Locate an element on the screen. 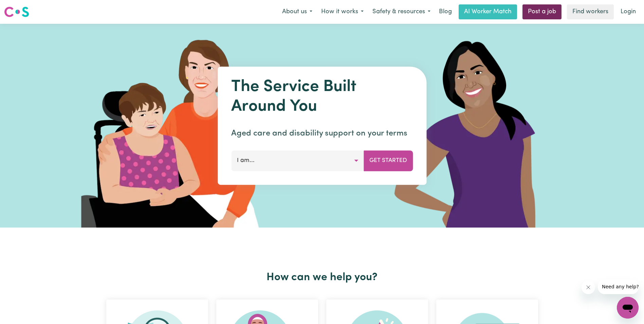 This screenshot has width=644, height=324. a: Post a job is located at coordinates (542, 12).